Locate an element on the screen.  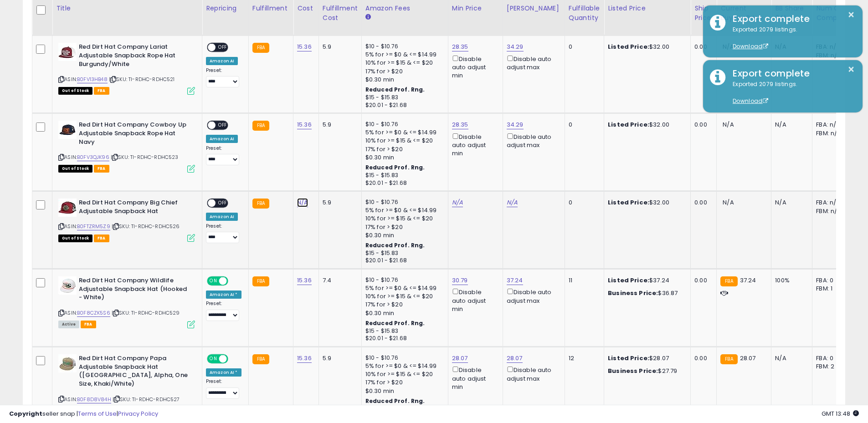
div: seller snap | | is located at coordinates (84, 414).